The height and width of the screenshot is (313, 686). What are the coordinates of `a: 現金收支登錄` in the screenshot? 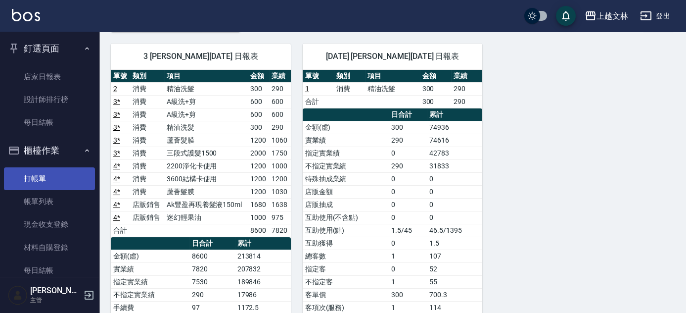 It's located at (49, 224).